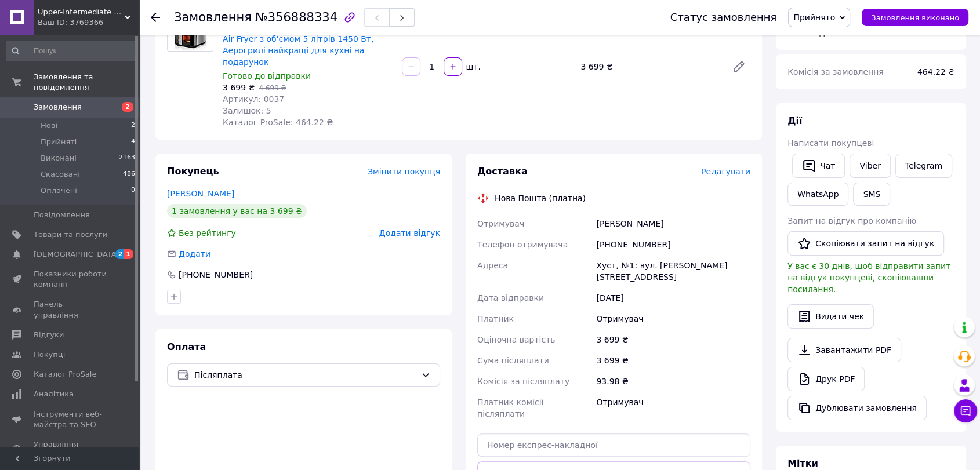 The height and width of the screenshot is (470, 980). I want to click on span: Післяплата, so click(305, 375).